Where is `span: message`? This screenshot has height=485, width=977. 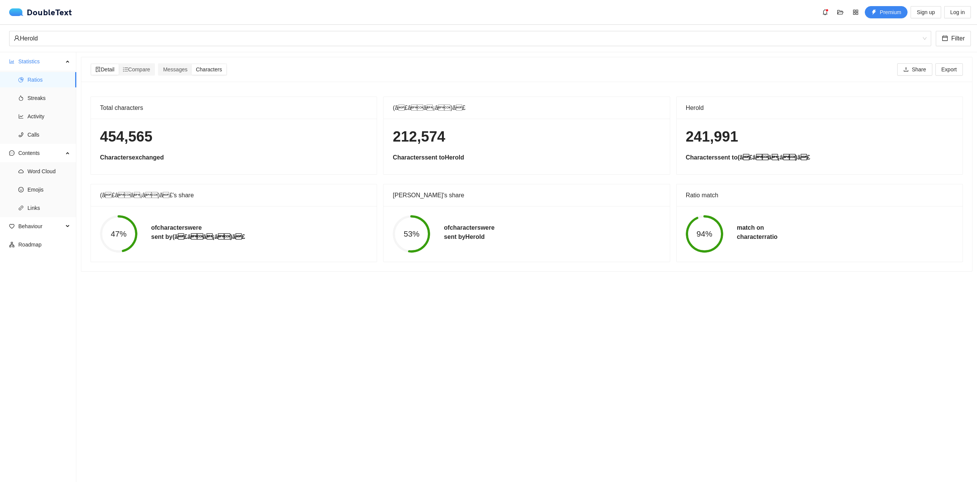 span: message is located at coordinates (12, 153).